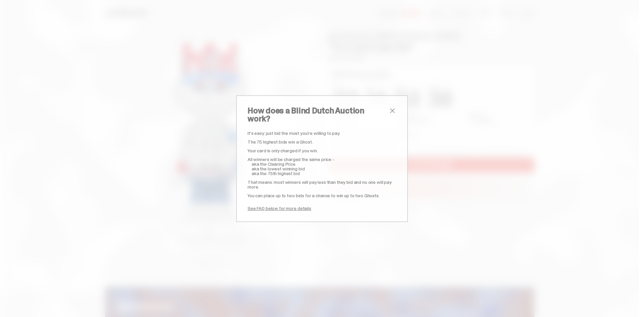 This screenshot has height=317, width=644. I want to click on p: The 75 highest bids win a Ghost., so click(322, 142).